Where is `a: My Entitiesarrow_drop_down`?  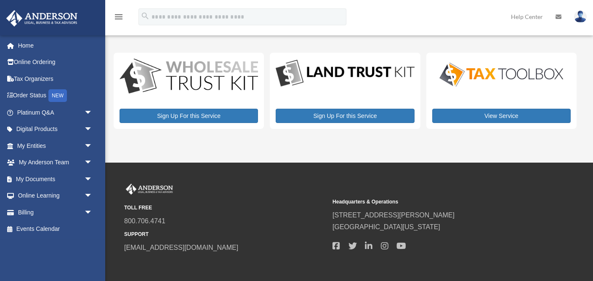 a: My Entitiesarrow_drop_down is located at coordinates (56, 146).